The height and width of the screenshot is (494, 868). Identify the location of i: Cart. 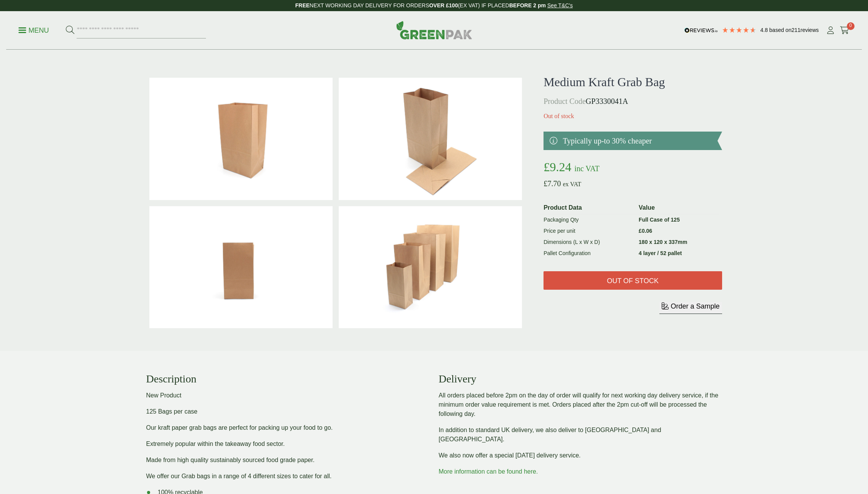
(845, 30).